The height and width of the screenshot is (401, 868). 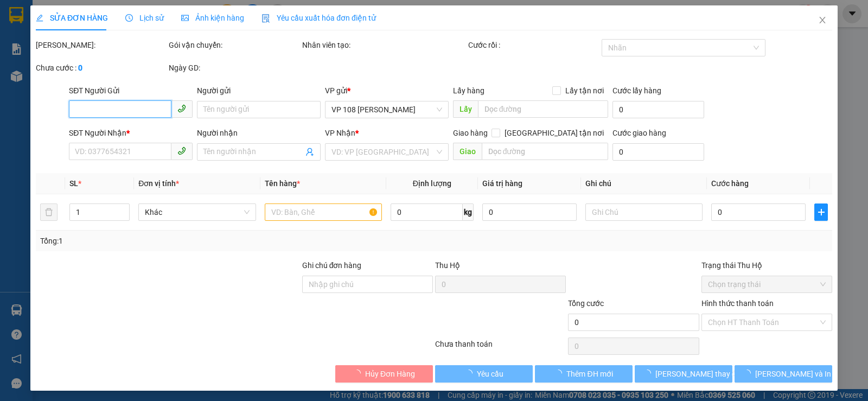 What do you see at coordinates (467, 151) in the screenshot?
I see `span: Giao` at bounding box center [467, 151].